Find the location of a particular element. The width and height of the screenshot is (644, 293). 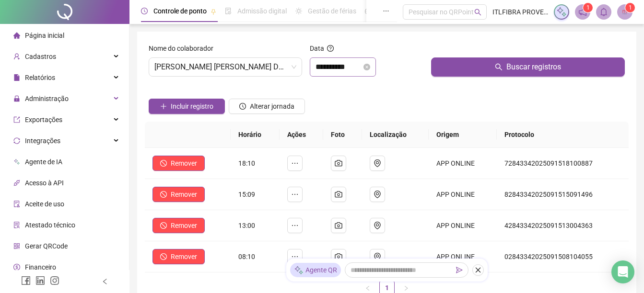

label: Nome do colaborador is located at coordinates (184, 49).